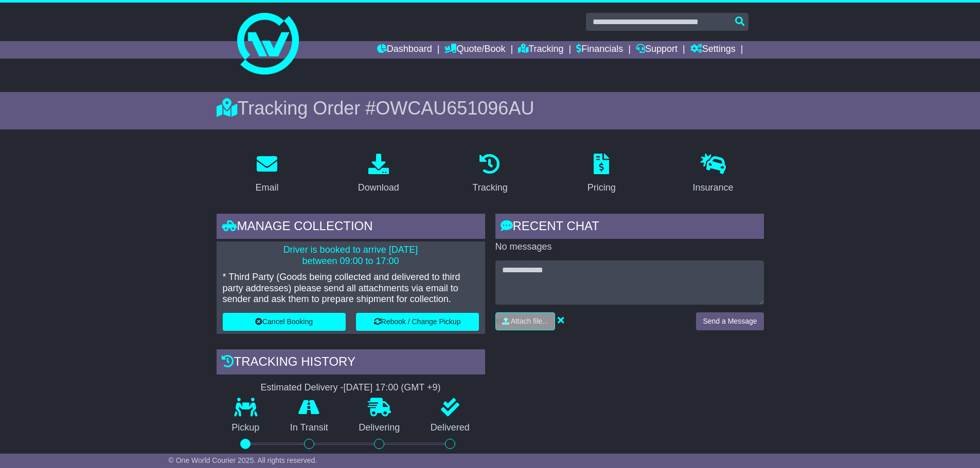  I want to click on a: Settings, so click(713, 50).